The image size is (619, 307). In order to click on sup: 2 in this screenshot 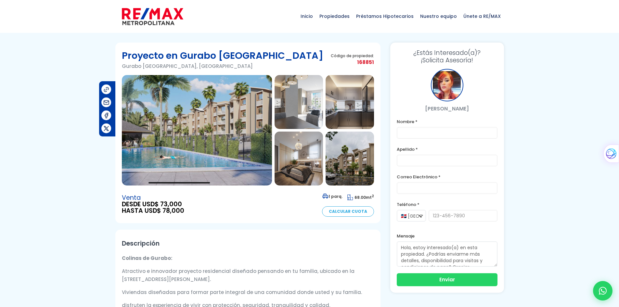, I will do `click(373, 196)`.